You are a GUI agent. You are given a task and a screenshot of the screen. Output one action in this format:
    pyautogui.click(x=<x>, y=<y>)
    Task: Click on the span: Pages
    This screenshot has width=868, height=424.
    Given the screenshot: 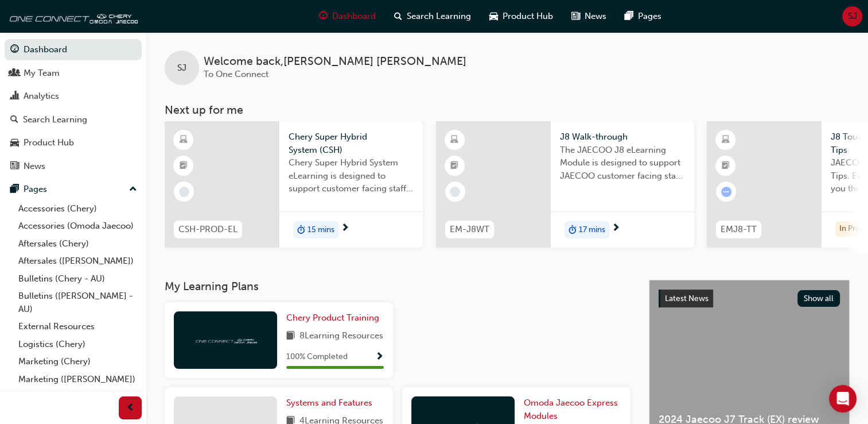 What is the action you would take?
    pyautogui.click(x=649, y=16)
    